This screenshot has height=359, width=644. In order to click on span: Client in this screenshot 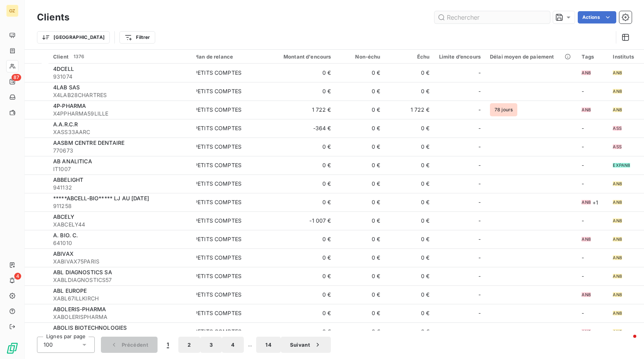, I will do `click(61, 57)`.